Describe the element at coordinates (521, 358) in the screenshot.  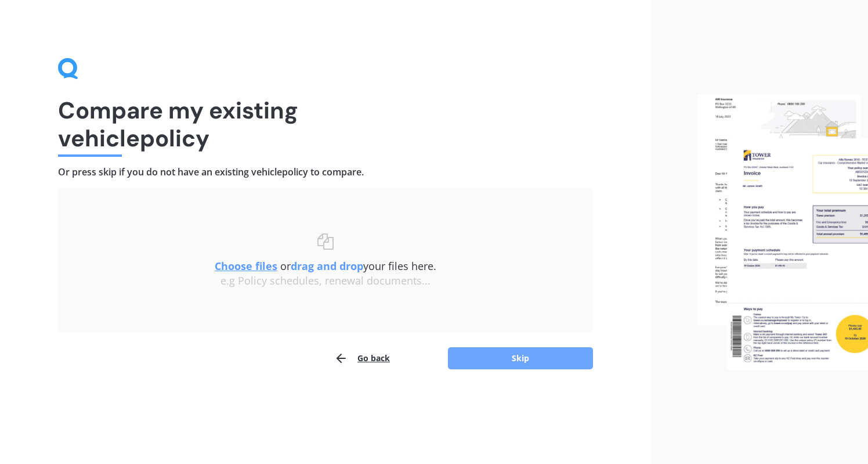
I see `button: Skip` at that location.